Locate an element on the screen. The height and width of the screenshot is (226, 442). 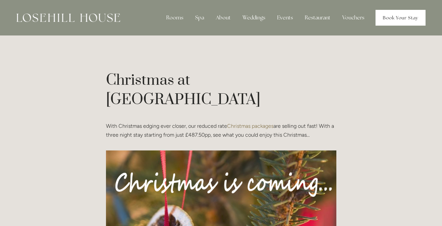
a: Christmas packages is located at coordinates (250, 126).